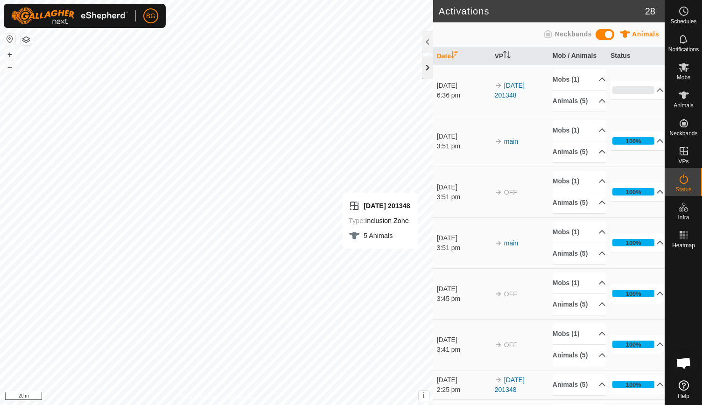  I want to click on div: 5 Animals, so click(380, 236).